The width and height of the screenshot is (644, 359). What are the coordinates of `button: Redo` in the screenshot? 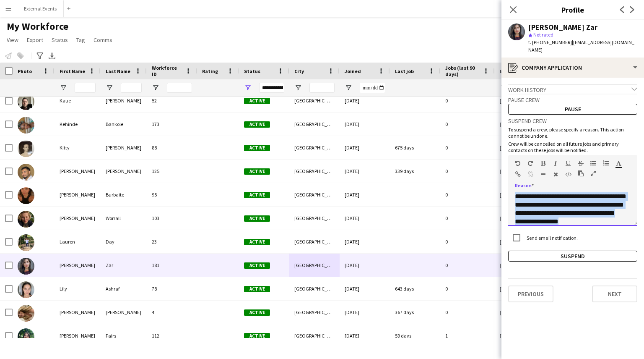 It's located at (530, 163).